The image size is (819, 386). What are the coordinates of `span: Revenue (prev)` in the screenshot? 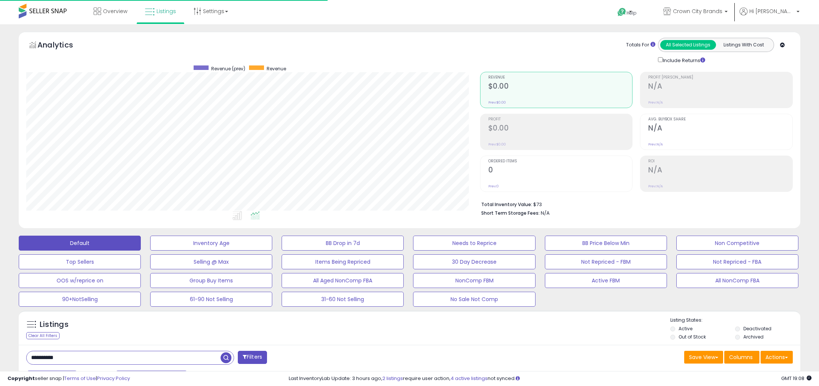 It's located at (228, 69).